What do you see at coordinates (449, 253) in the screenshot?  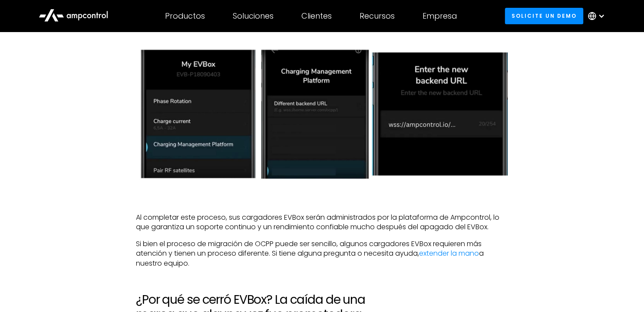 I see `a: extender la mano` at bounding box center [449, 253].